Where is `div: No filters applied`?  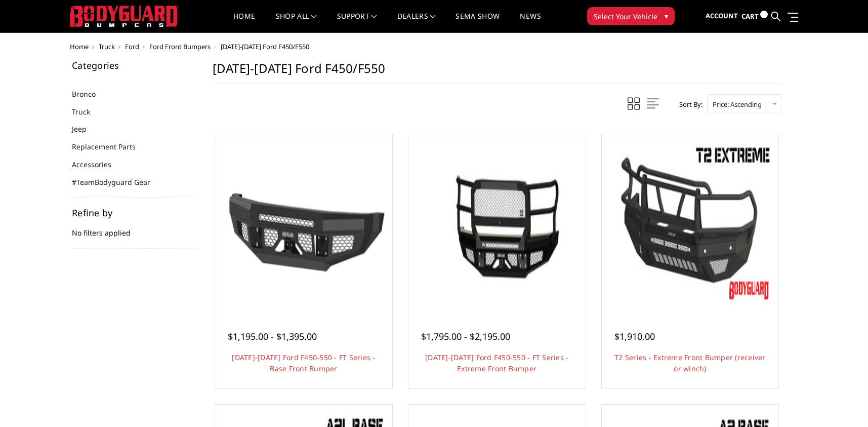 div: No filters applied is located at coordinates (135, 228).